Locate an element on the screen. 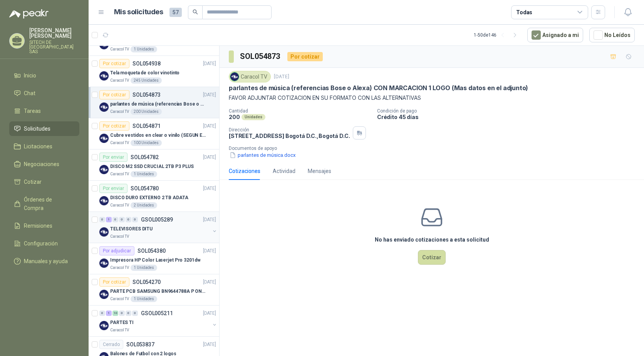  p: SOL054873 is located at coordinates (146, 95).